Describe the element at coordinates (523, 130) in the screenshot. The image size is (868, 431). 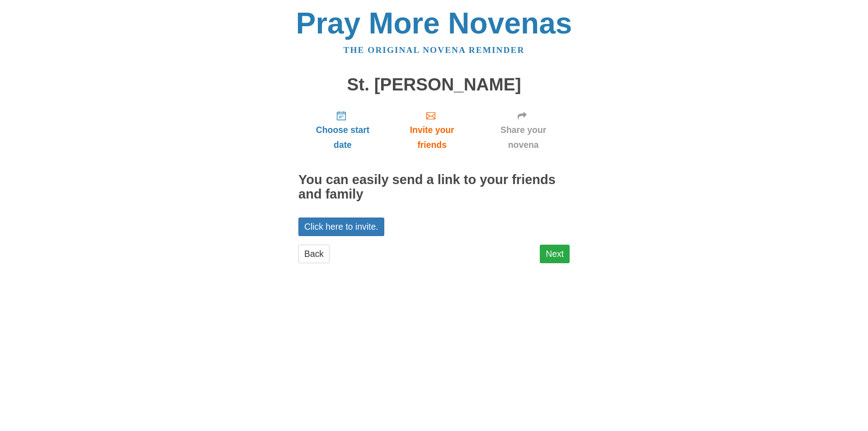
I see `a: Share your novena` at that location.